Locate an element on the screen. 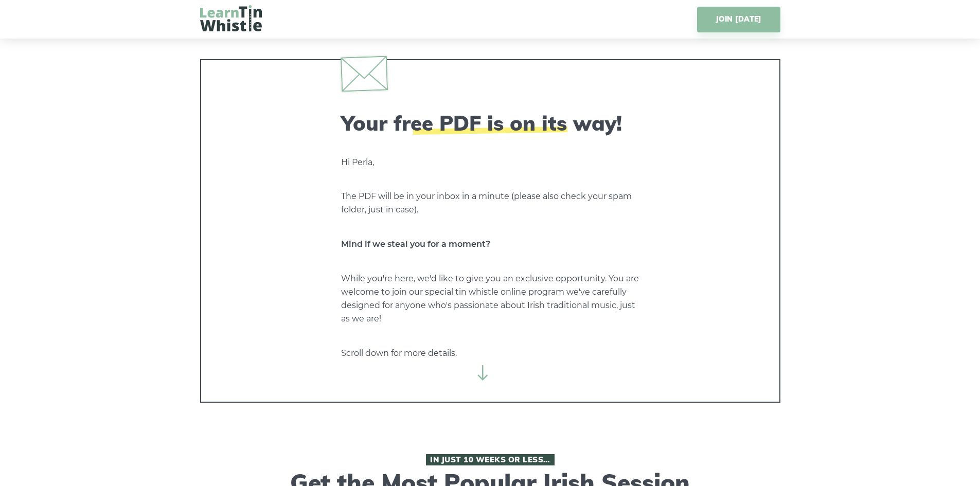  p: Scroll down for more details. is located at coordinates (490, 353).